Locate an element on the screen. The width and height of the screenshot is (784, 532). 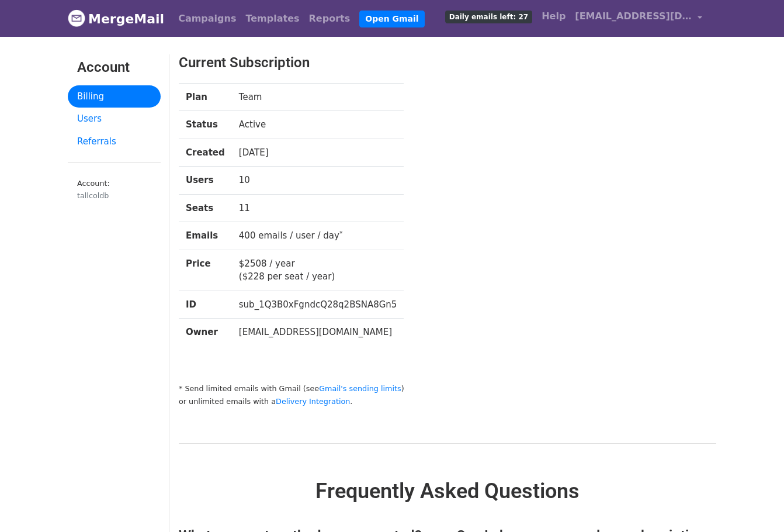
a: Help is located at coordinates (554, 16).